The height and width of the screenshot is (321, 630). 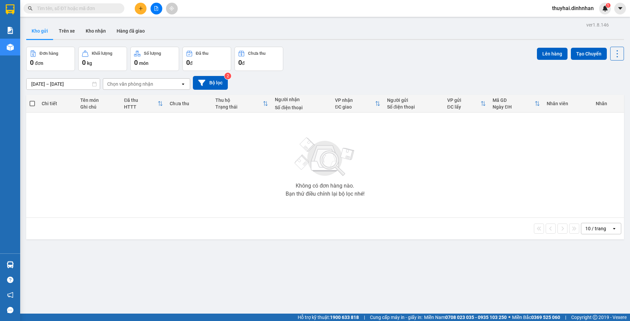 What do you see at coordinates (413, 100) in the screenshot?
I see `div: Người gửi` at bounding box center [413, 100].